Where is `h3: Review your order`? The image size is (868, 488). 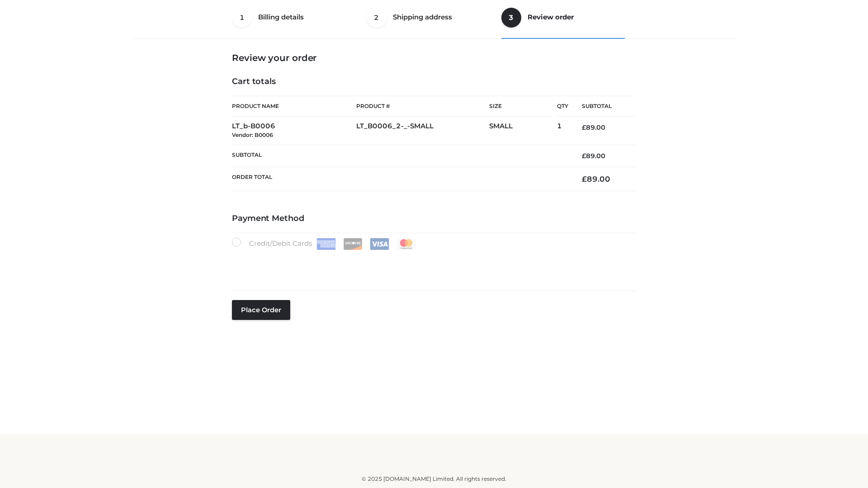 h3: Review your order is located at coordinates (434, 58).